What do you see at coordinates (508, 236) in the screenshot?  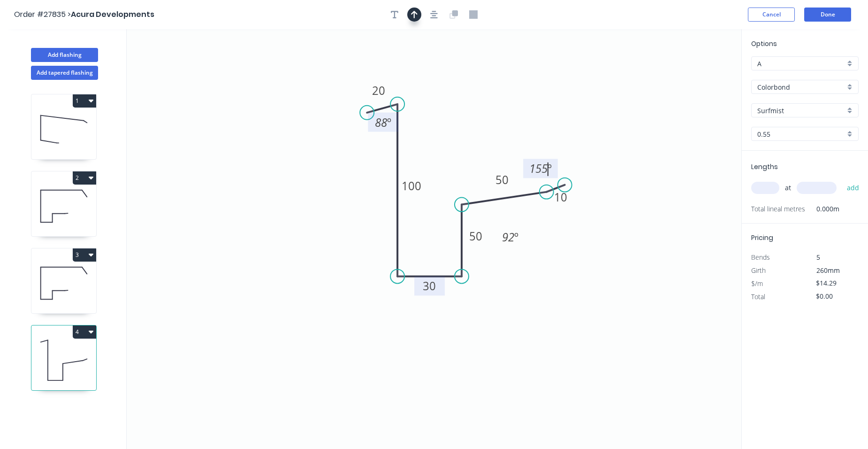 I see `tspan: 92` at bounding box center [508, 236].